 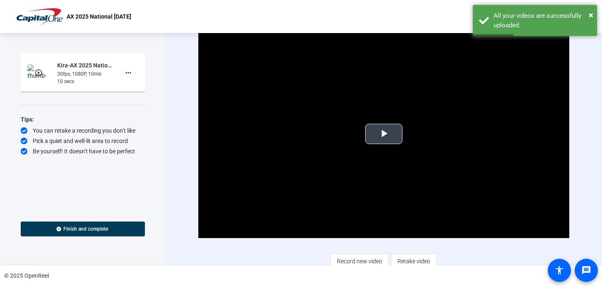 What do you see at coordinates (83, 131) in the screenshot?
I see `div: You can retake a recording you don’t like` at bounding box center [83, 131].